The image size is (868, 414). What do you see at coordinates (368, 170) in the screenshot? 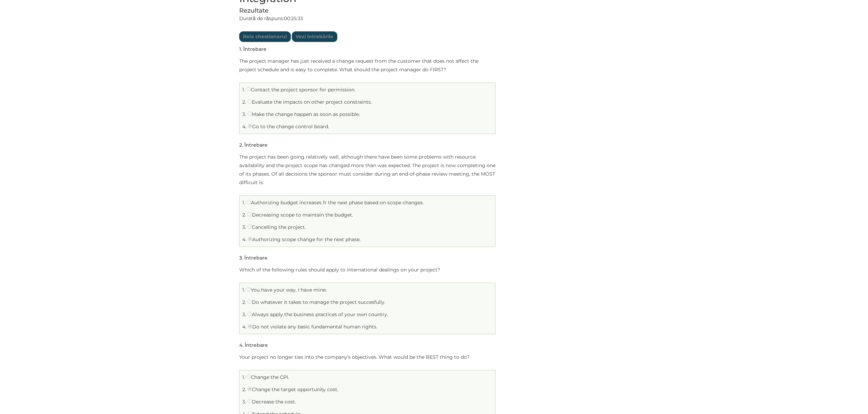
I see `p: The project has been going relatively well, although there have been some problems with resource ...` at bounding box center [368, 170].